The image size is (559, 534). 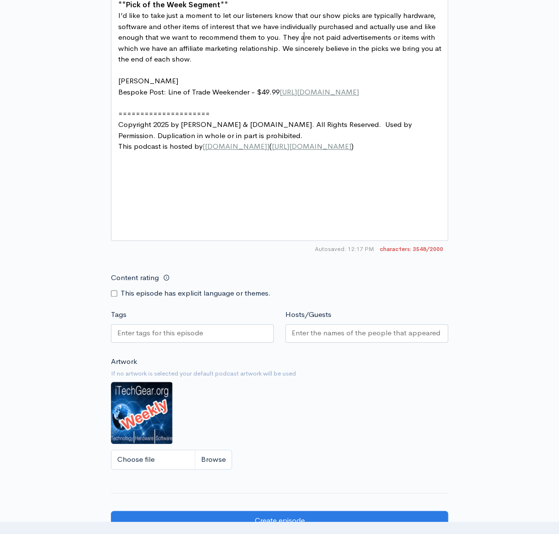 I want to click on span: Autosaved: 12:17 PM, so click(x=345, y=249).